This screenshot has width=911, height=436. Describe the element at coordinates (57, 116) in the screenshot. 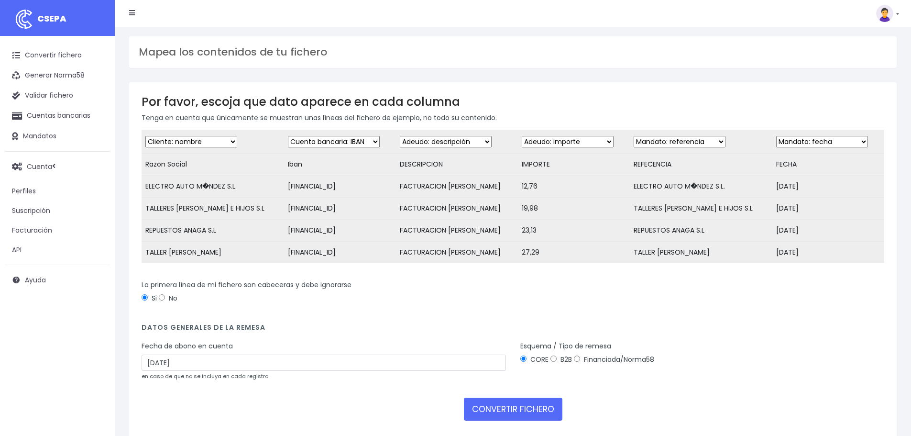

I see `a: Cuentas bancarias` at that location.